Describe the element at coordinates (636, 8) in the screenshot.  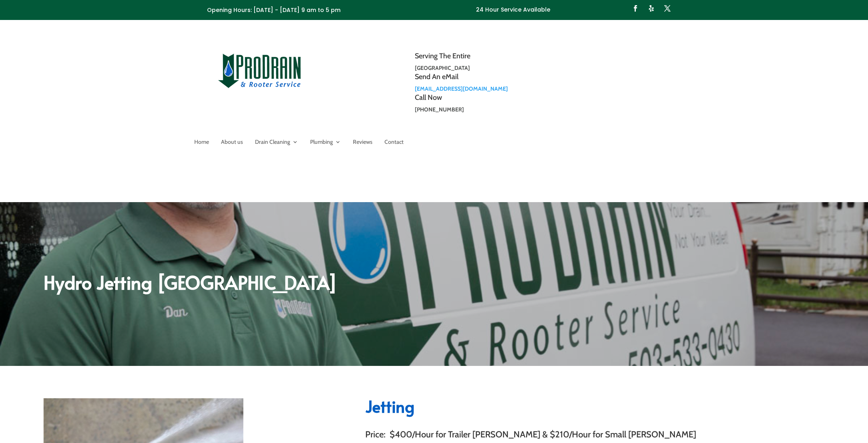
I see `a: Follow on Facebook` at that location.